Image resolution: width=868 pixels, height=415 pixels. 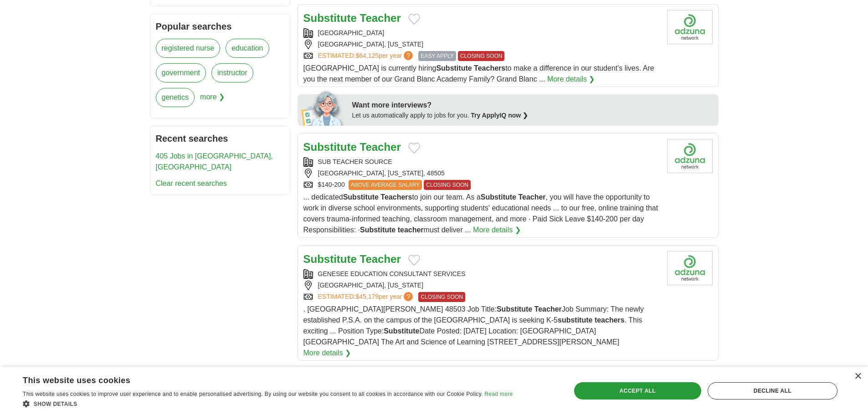 What do you see at coordinates (192, 183) in the screenshot?
I see `a: Clear recent searches` at bounding box center [192, 183].